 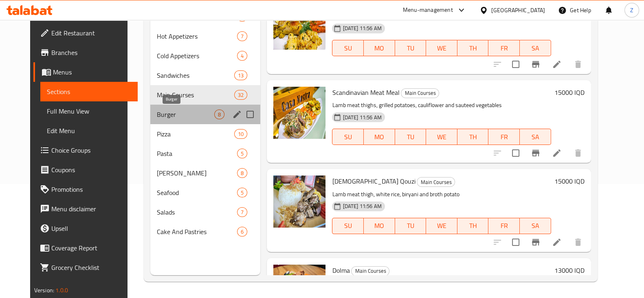 What do you see at coordinates (441, 16) in the screenshot?
I see `p: Chicken thighs, grilled potatoes, cauliflower and sauteed vegetables` at bounding box center [441, 16].